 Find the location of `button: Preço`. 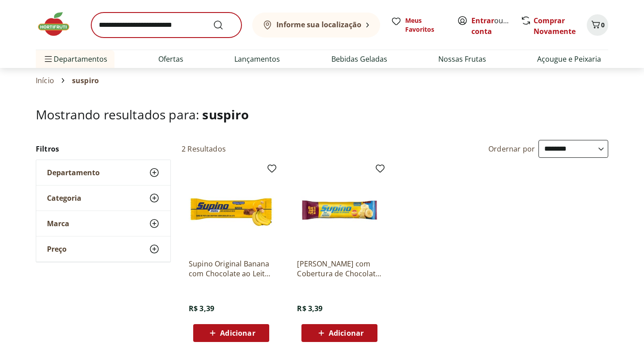

button: Preço is located at coordinates (103, 249).